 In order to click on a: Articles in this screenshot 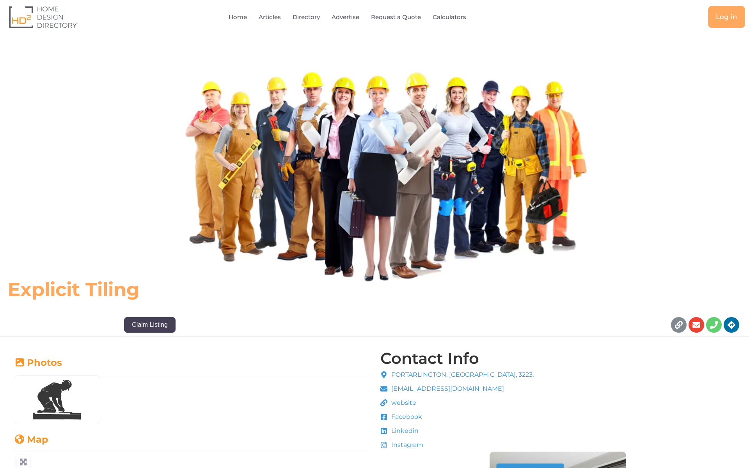, I will do `click(270, 17)`.